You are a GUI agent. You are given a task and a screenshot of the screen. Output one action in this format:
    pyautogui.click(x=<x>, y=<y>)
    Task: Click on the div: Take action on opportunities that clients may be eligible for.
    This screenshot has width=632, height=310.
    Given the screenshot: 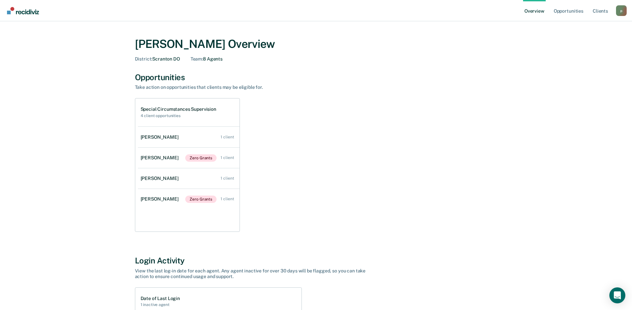 What is the action you would take?
    pyautogui.click(x=252, y=87)
    